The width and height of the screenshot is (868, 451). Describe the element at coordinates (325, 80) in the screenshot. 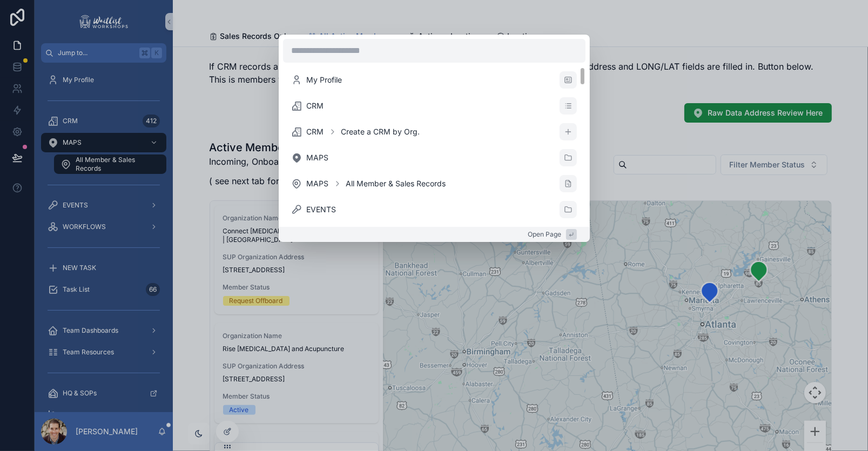

I see `span: My Profile` at that location.